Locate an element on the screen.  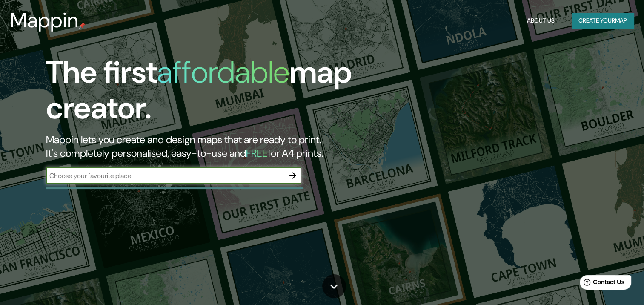
input: Choose your favourite place is located at coordinates (165, 176).